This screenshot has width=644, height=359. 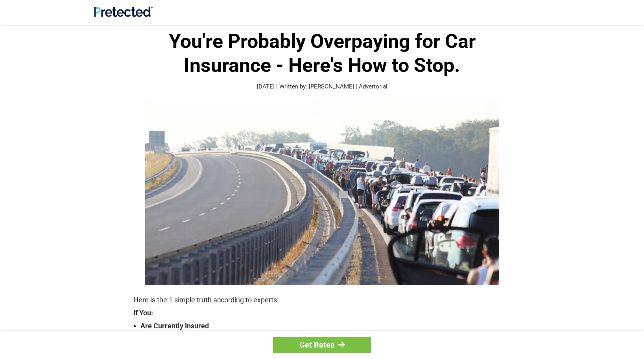 What do you see at coordinates (123, 12) in the screenshot?
I see `img: Site Logo` at bounding box center [123, 12].